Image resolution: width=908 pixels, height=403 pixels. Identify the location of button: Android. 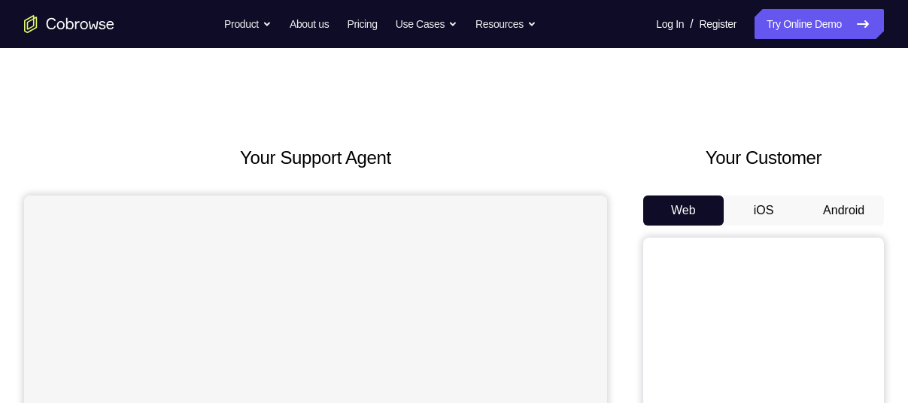
(843, 211).